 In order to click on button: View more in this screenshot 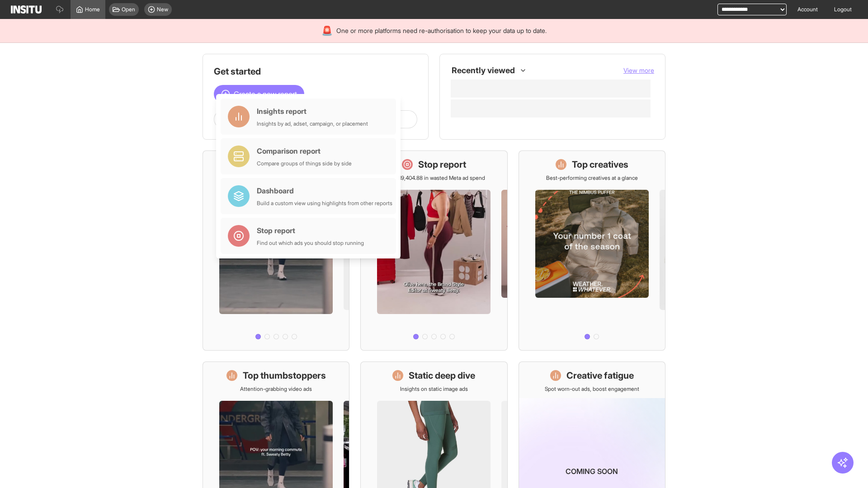, I will do `click(639, 71)`.